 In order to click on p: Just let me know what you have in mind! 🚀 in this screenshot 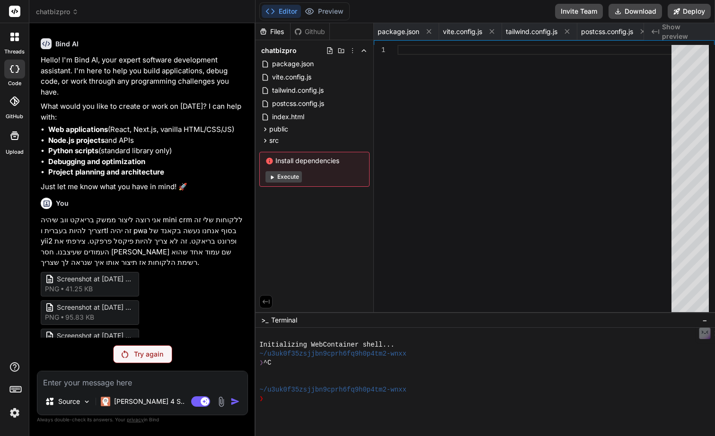, I will do `click(143, 187)`.